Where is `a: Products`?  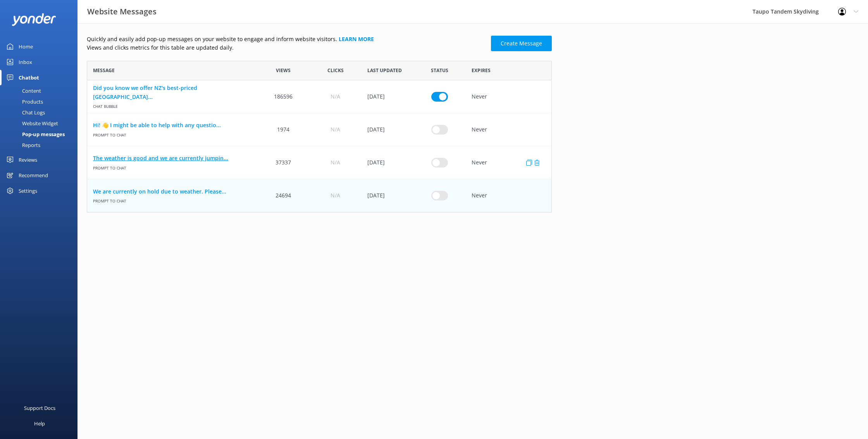
a: Products is located at coordinates (41, 102).